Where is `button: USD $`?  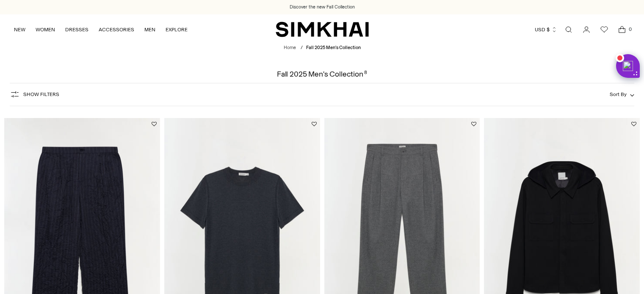
button: USD $ is located at coordinates (546, 29).